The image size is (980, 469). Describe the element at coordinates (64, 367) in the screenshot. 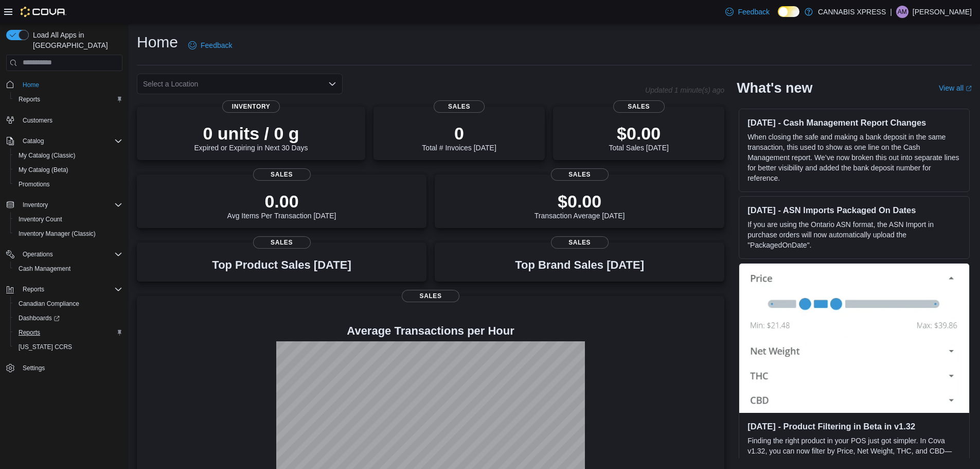

I see `button: Settings` at that location.